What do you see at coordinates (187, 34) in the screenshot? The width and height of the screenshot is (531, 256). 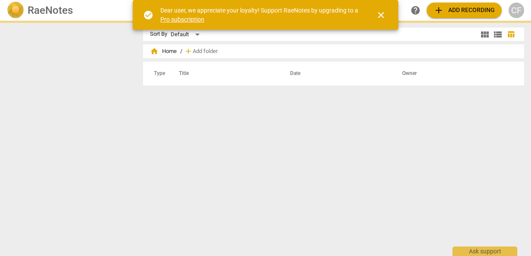 I see `div: Default` at bounding box center [187, 34].